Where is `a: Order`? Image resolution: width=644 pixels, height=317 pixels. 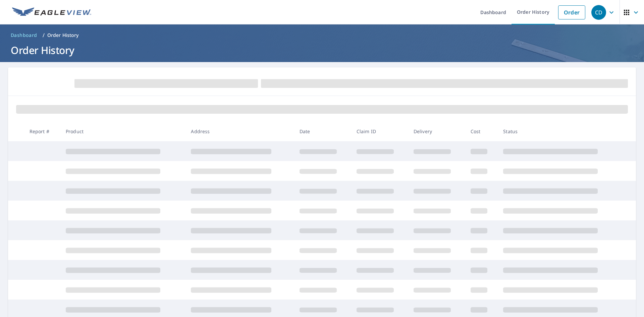
a: Order is located at coordinates (572, 13).